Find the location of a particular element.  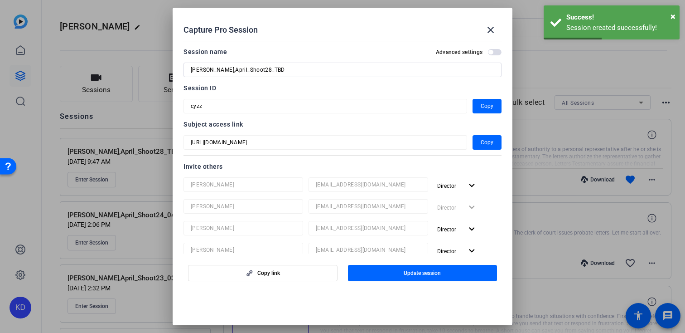

div: Capture Pro Session is located at coordinates (343, 30).